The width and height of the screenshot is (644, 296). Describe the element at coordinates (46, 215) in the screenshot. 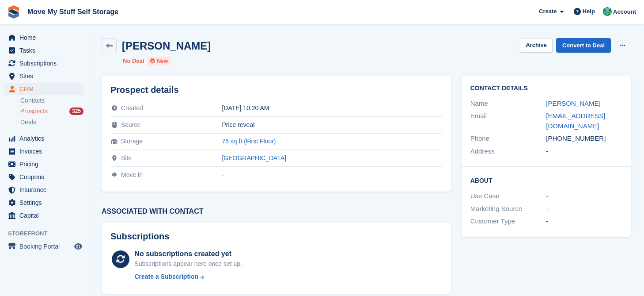

I see `span: Capital` at that location.